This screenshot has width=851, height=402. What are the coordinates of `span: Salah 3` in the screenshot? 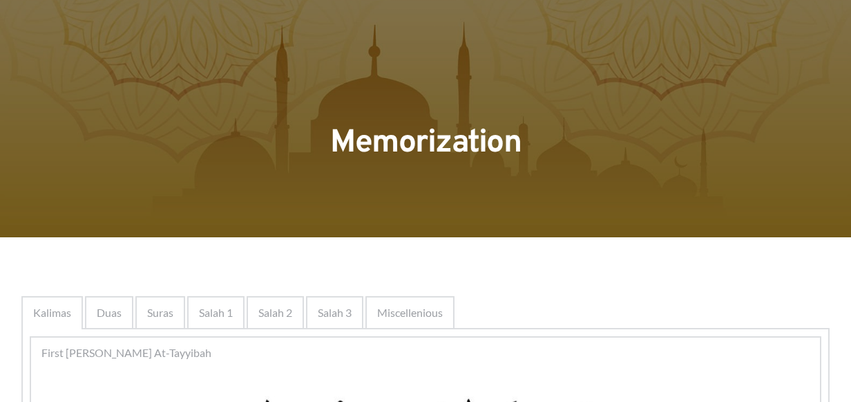 It's located at (334, 312).